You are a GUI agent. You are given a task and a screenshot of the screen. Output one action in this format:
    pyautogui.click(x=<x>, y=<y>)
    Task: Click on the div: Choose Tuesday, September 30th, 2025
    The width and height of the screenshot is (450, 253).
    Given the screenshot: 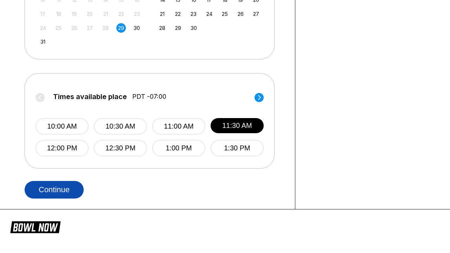 What is the action you would take?
    pyautogui.click(x=194, y=28)
    